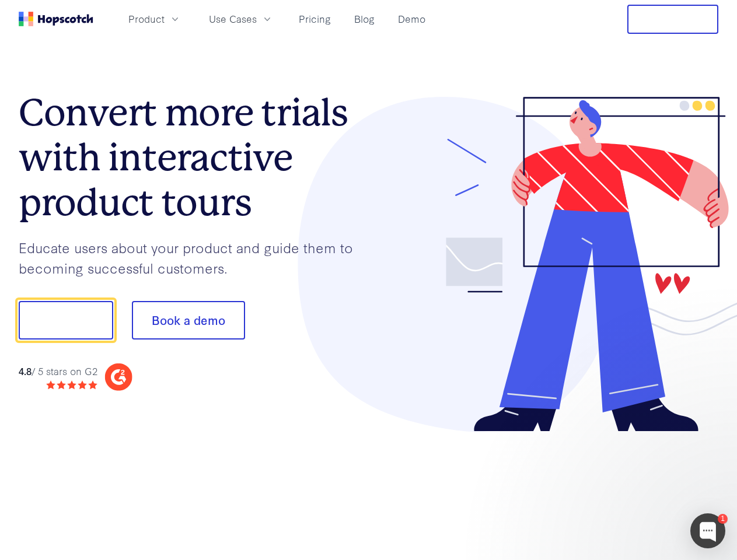  I want to click on a: Demo, so click(412, 18).